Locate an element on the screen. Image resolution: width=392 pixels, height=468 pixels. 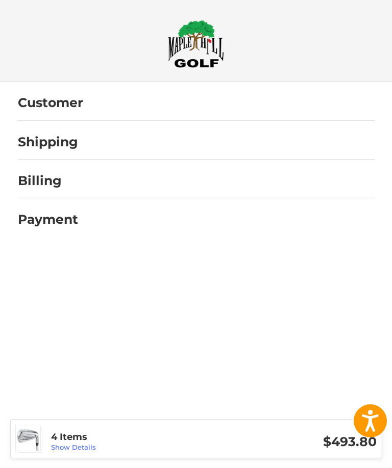
a: Show Details is located at coordinates (73, 447).